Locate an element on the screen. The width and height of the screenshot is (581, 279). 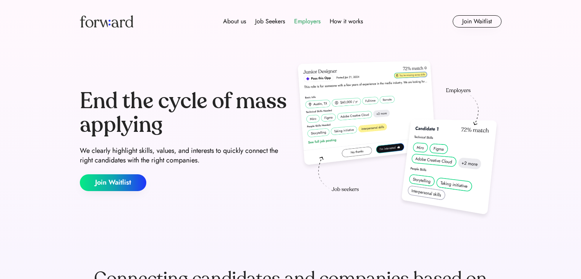
img: Forward logo is located at coordinates (107, 21).